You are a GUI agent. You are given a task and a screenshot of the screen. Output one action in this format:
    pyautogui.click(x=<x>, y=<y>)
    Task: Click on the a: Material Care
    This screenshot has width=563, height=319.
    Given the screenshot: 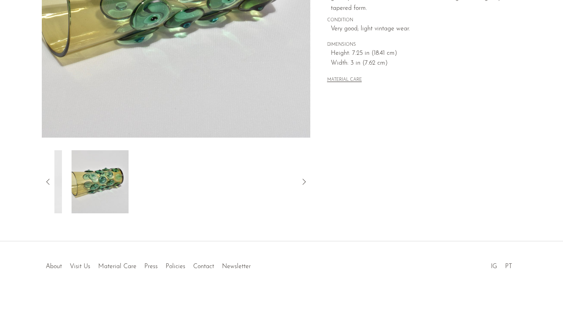 What is the action you would take?
    pyautogui.click(x=117, y=267)
    